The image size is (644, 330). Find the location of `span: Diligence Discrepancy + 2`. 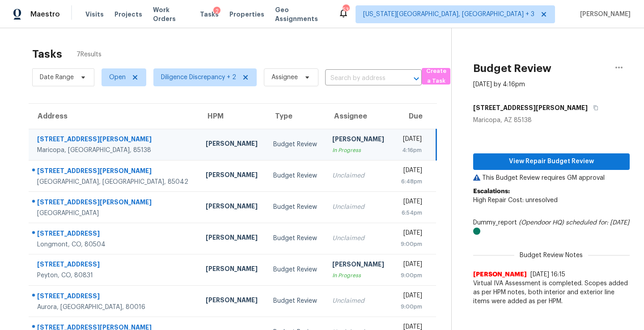

span: Diligence Discrepancy + 2 is located at coordinates (199, 77).